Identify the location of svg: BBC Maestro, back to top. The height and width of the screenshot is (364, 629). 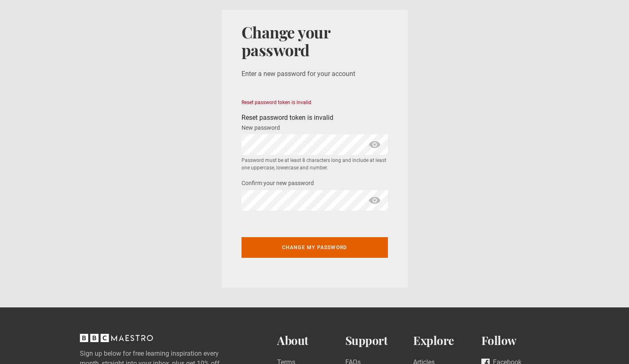
(116, 338).